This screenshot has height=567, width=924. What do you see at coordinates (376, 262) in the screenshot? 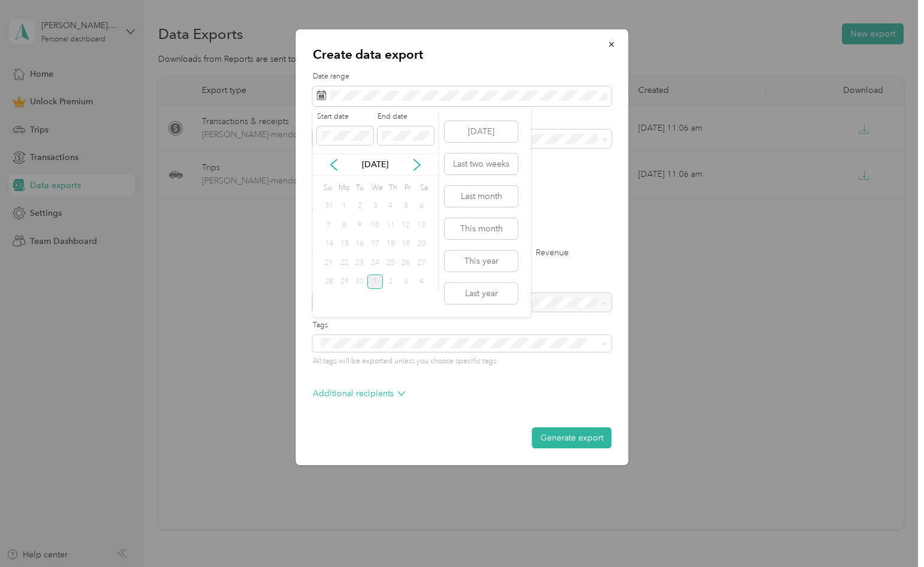
I see `div: 24` at bounding box center [376, 262].